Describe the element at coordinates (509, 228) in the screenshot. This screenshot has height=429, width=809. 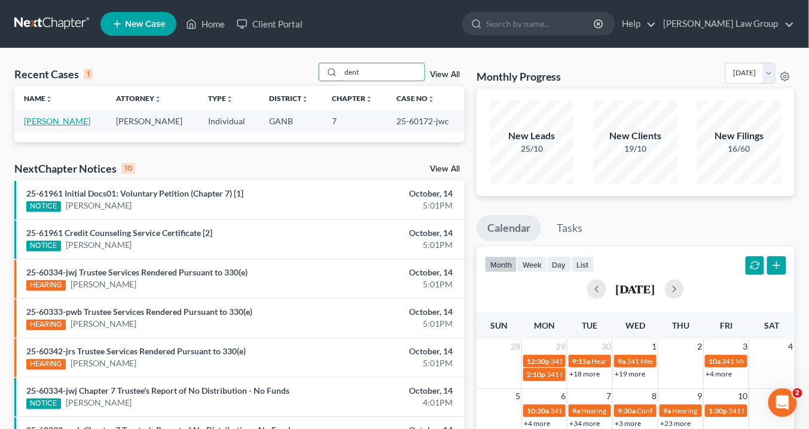
I see `a: Calendar` at that location.